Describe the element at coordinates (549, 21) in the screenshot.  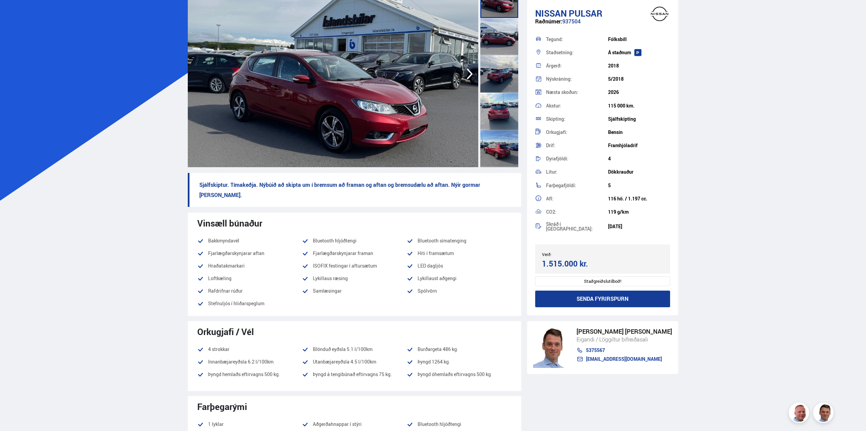
I see `span: Raðnúmer:` at that location.